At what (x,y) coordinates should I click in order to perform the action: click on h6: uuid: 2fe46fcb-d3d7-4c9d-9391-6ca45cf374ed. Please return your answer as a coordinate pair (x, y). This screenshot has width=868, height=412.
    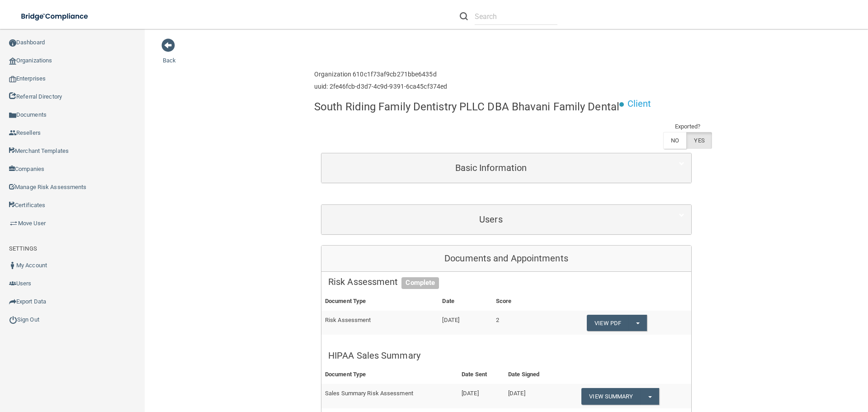
    Looking at the image, I should click on (381, 86).